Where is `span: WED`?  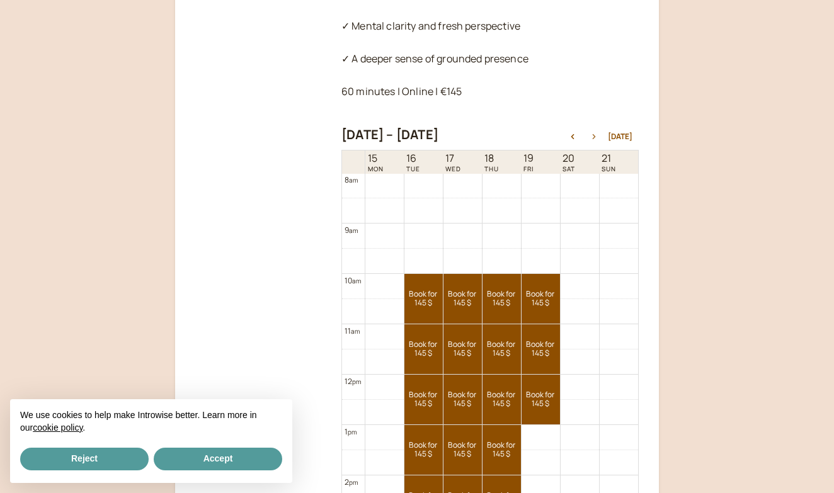
span: WED is located at coordinates (453, 169).